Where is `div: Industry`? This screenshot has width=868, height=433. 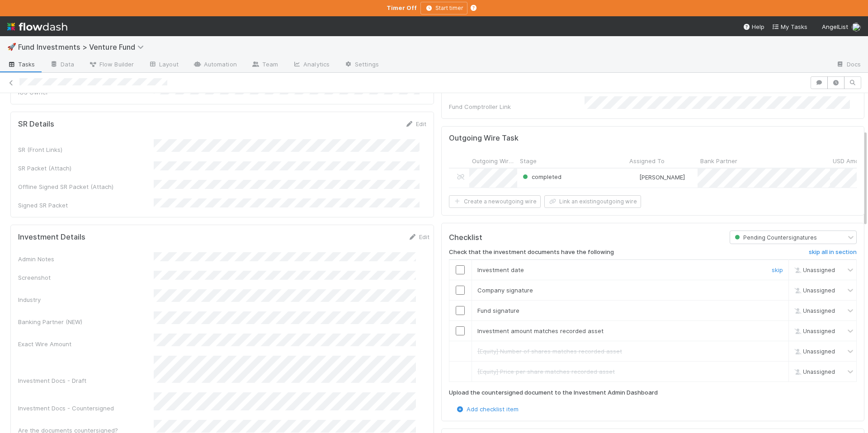 div: Industry is located at coordinates (86, 299).